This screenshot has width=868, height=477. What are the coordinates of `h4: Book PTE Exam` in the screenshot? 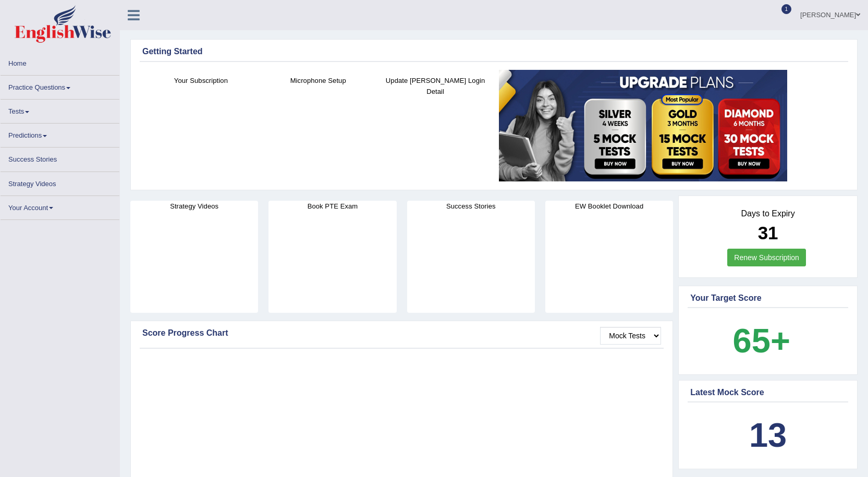 It's located at (332, 206).